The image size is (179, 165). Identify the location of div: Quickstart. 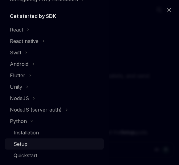
(25, 155).